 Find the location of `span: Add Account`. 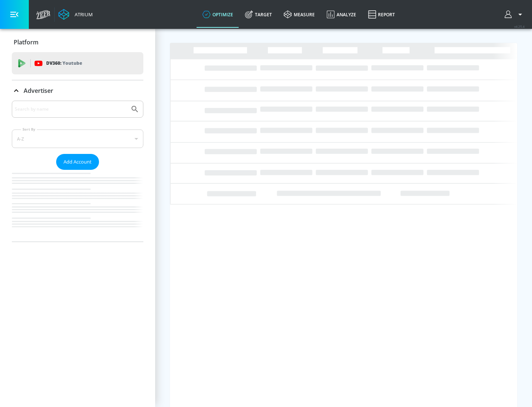

span: Add Account is located at coordinates (78, 162).